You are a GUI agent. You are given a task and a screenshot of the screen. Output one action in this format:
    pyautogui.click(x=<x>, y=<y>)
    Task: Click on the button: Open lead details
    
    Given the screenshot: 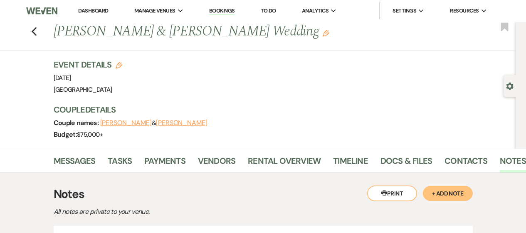 What is the action you would take?
    pyautogui.click(x=510, y=85)
    